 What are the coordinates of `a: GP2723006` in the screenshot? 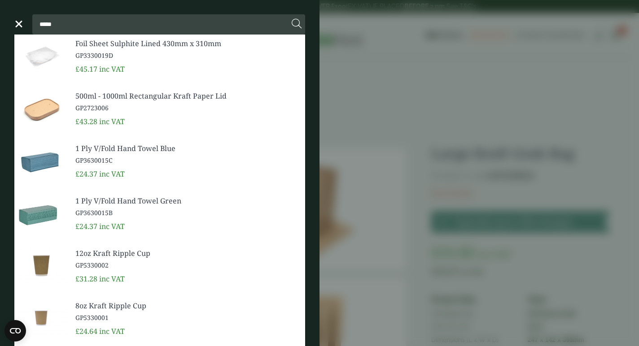 It's located at (41, 109).